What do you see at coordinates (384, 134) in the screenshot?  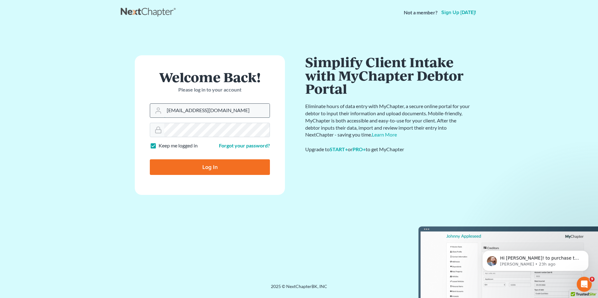 I see `a: Learn More` at bounding box center [384, 134].